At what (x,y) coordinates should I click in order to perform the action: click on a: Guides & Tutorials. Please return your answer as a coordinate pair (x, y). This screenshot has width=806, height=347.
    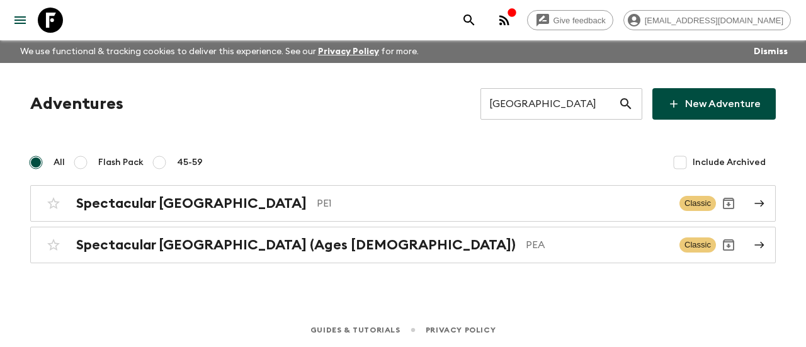
    Looking at the image, I should click on (355, 330).